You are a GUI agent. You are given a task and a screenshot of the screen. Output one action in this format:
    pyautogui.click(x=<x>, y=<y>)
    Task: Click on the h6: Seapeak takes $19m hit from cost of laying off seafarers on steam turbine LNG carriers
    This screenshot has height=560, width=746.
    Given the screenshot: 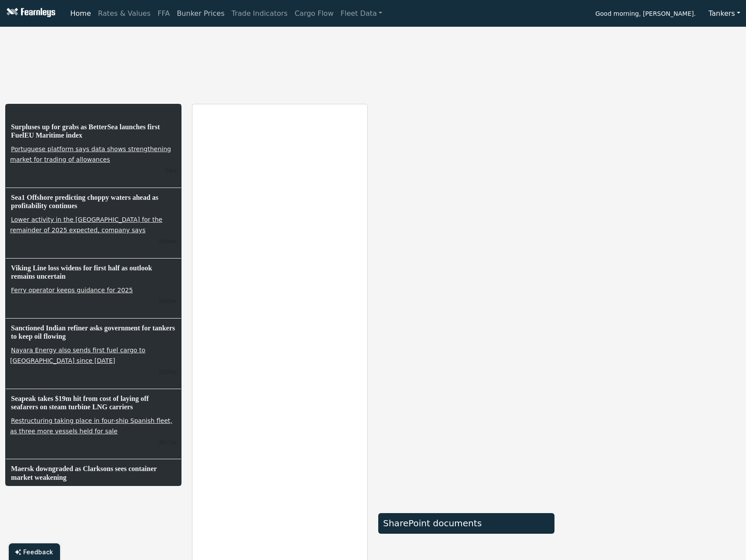 What is the action you would take?
    pyautogui.click(x=93, y=403)
    